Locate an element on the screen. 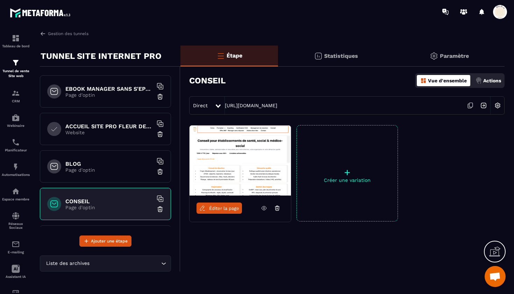  a: automationsautomationsWebinaire is located at coordinates (16, 120).